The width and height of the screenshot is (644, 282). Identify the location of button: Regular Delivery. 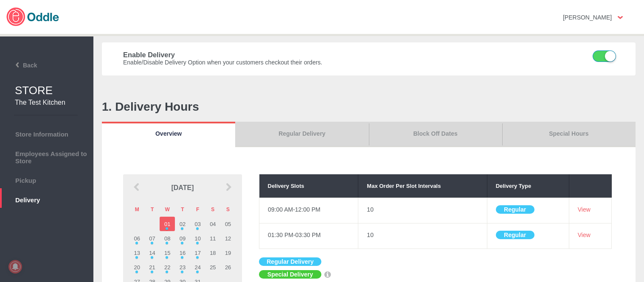
(290, 261).